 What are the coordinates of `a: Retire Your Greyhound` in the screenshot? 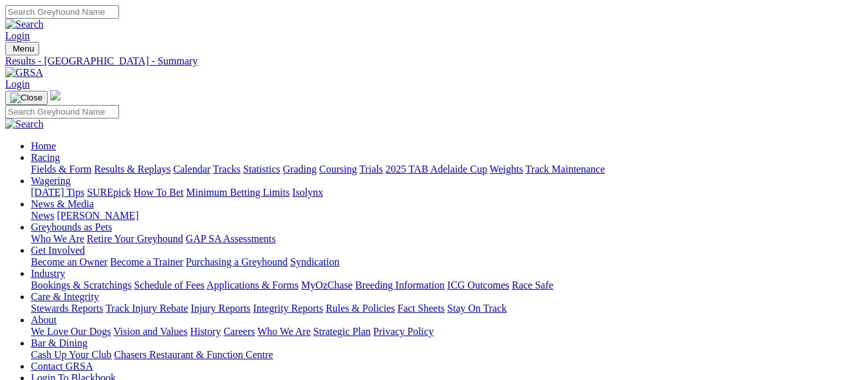 It's located at (135, 238).